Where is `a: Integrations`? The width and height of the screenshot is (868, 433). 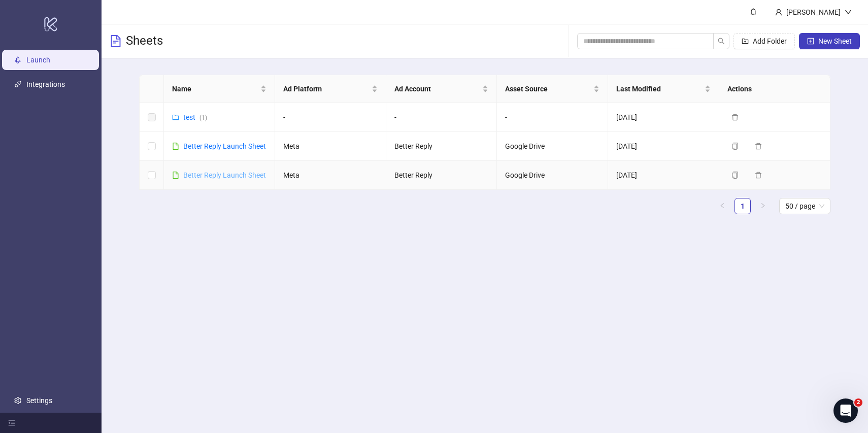
a: Integrations is located at coordinates (46, 84).